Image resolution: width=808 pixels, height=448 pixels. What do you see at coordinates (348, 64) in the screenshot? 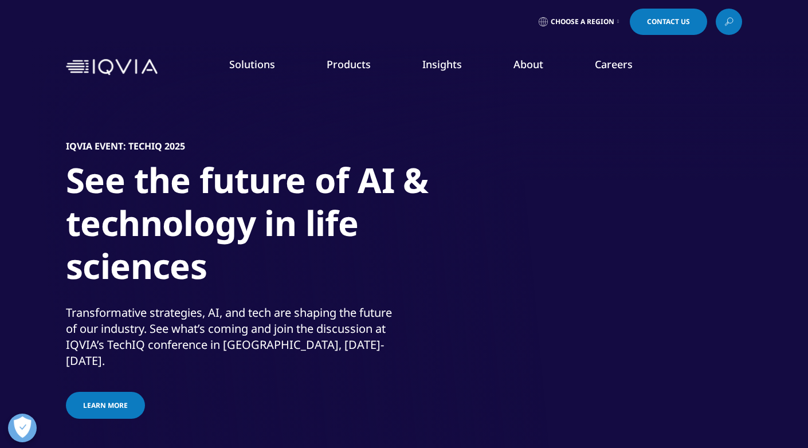
I see `a: Products` at bounding box center [348, 64].